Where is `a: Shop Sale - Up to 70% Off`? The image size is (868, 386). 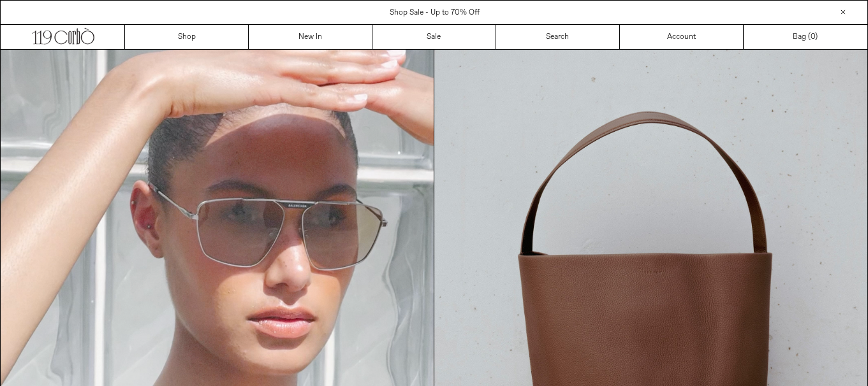 a: Shop Sale - Up to 70% Off is located at coordinates (434, 12).